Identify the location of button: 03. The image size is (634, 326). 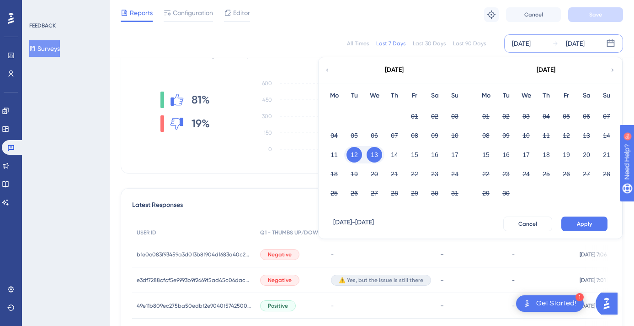
(455, 116).